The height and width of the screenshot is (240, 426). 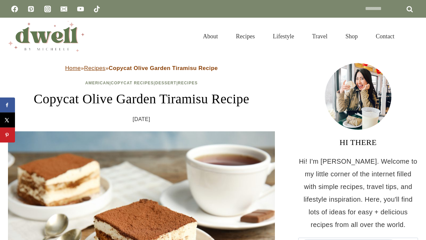 I want to click on a: Home, so click(x=73, y=68).